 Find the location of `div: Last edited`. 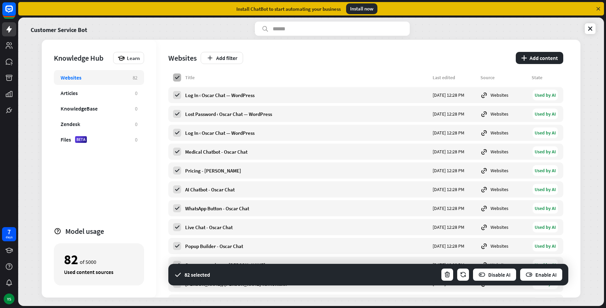

div: Last edited is located at coordinates (455, 77).